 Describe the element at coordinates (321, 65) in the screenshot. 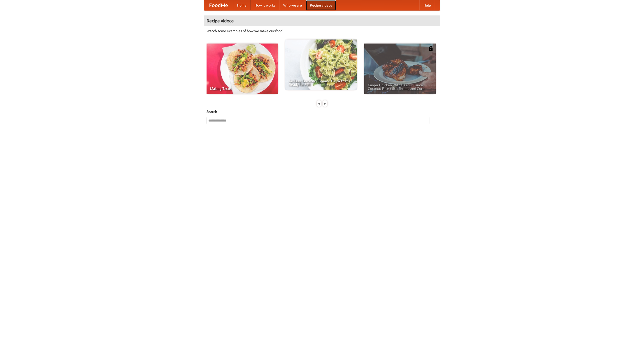

I see `a: An Easy, Summery Tomato Pasta That's Ready for Fall` at that location.